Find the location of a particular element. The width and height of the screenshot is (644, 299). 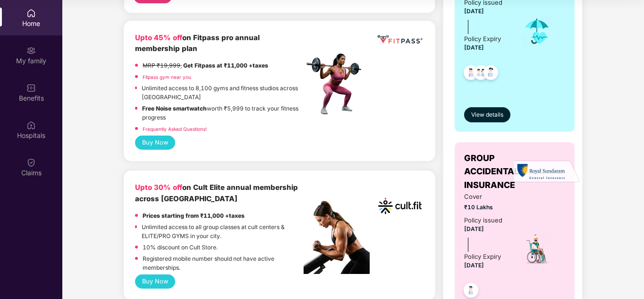

strong: Prices starting from ₹11,000 +taxes is located at coordinates (193, 216).